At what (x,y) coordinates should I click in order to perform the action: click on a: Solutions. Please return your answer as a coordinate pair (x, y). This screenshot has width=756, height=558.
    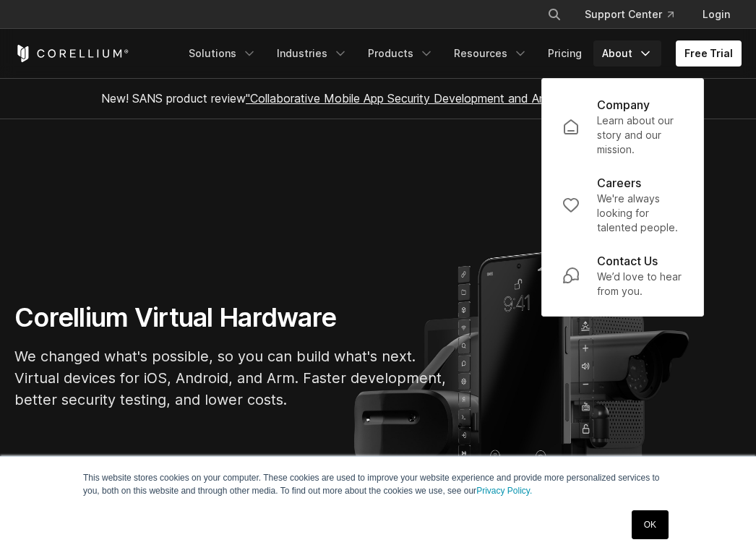
    Looking at the image, I should click on (223, 53).